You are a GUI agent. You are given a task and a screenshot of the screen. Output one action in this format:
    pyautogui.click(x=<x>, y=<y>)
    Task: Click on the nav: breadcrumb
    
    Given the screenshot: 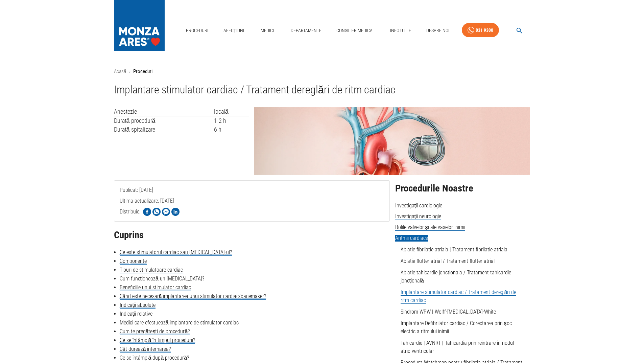 What is the action you would take?
    pyautogui.click(x=322, y=72)
    